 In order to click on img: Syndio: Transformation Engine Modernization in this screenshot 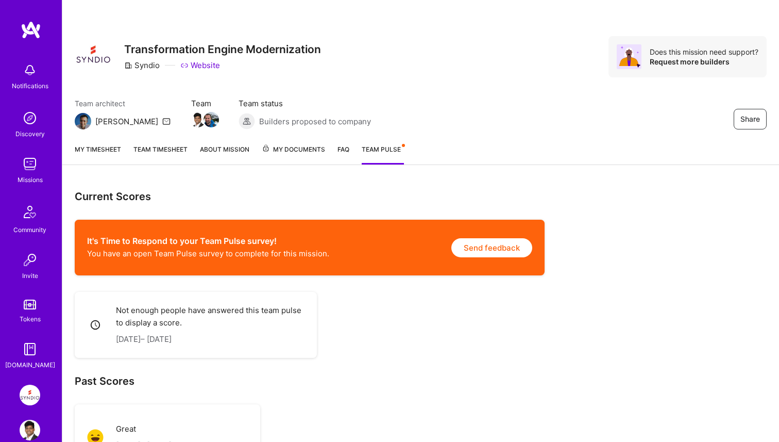, I will do `click(30, 395)`.